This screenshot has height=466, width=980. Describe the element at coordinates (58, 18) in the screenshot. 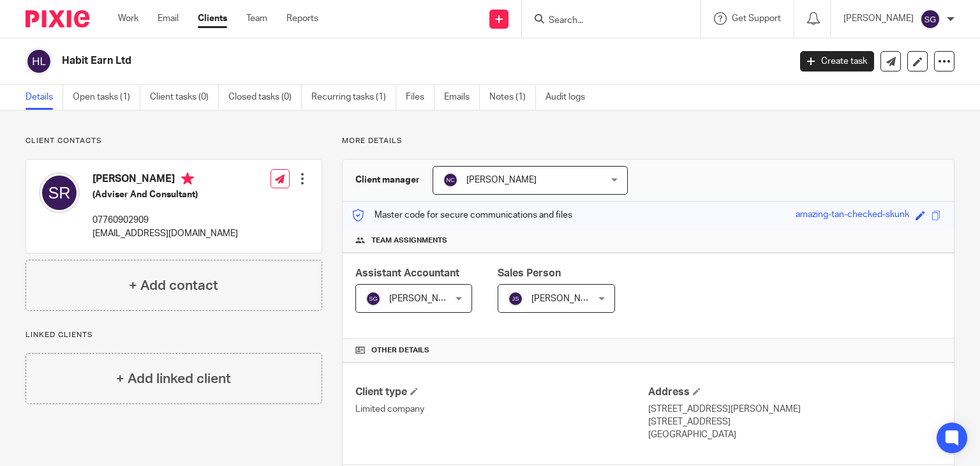

I see `img: Pixie` at that location.